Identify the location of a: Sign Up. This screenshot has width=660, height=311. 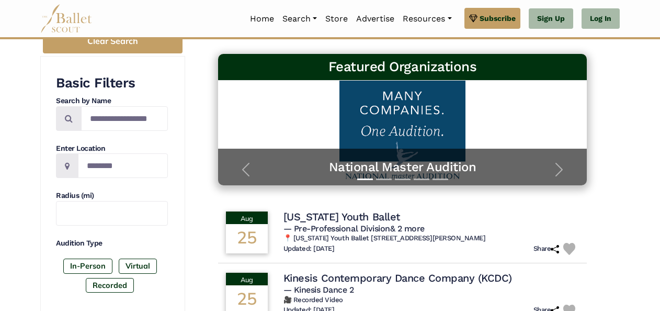
(551, 19).